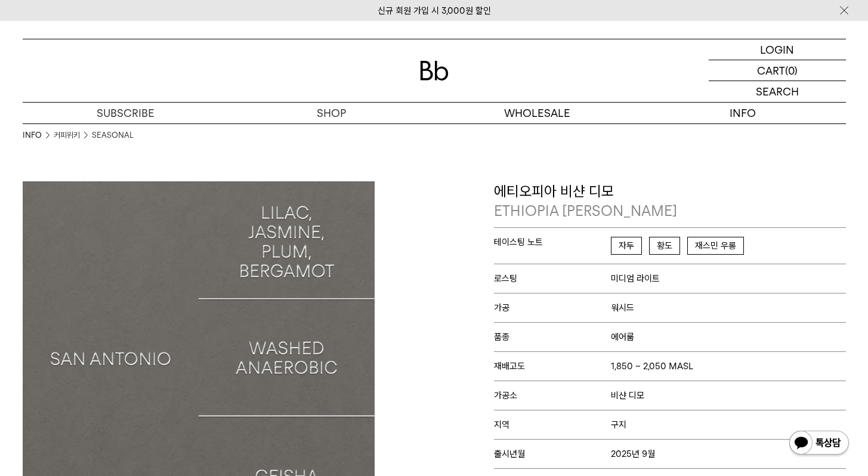  What do you see at coordinates (743, 113) in the screenshot?
I see `p: INFO` at bounding box center [743, 113].